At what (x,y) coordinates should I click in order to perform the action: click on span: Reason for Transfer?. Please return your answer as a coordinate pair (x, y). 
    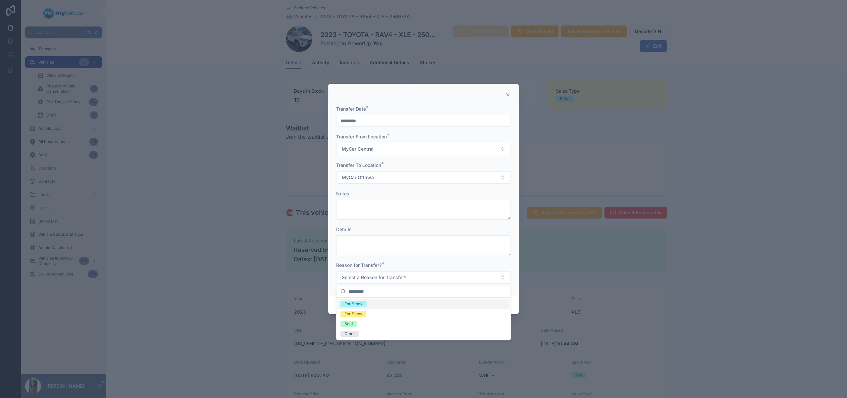
    Looking at the image, I should click on (359, 265).